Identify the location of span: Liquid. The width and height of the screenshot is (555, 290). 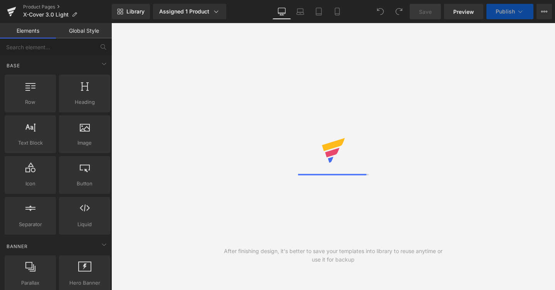
(84, 225).